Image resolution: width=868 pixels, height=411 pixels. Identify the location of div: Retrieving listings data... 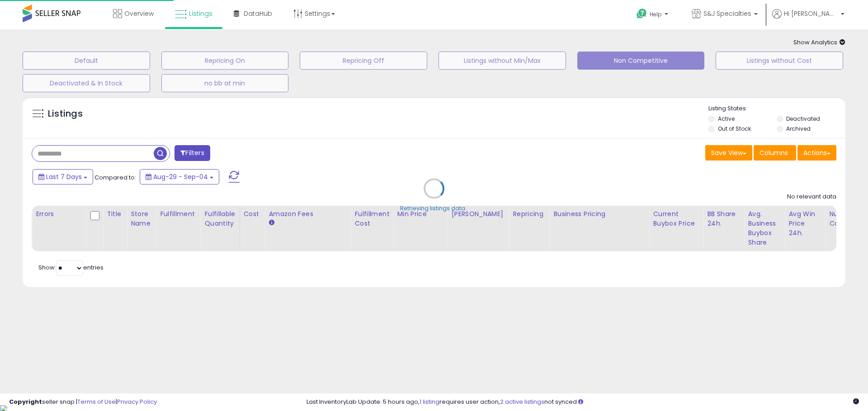
(434, 208).